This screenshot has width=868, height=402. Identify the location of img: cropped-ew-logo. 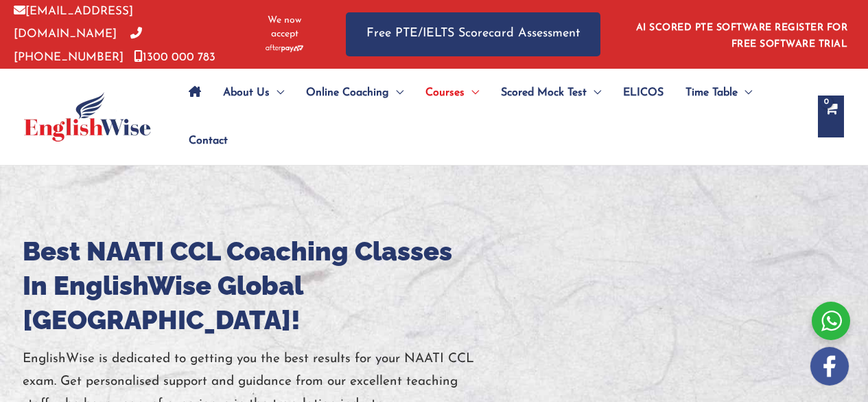
(87, 117).